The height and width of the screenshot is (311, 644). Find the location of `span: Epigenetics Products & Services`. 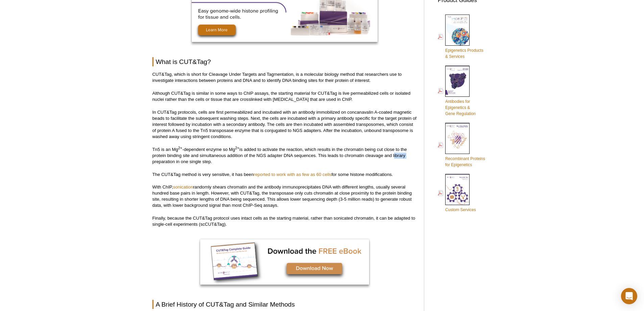

span: Epigenetics Products & Services is located at coordinates (464, 53).